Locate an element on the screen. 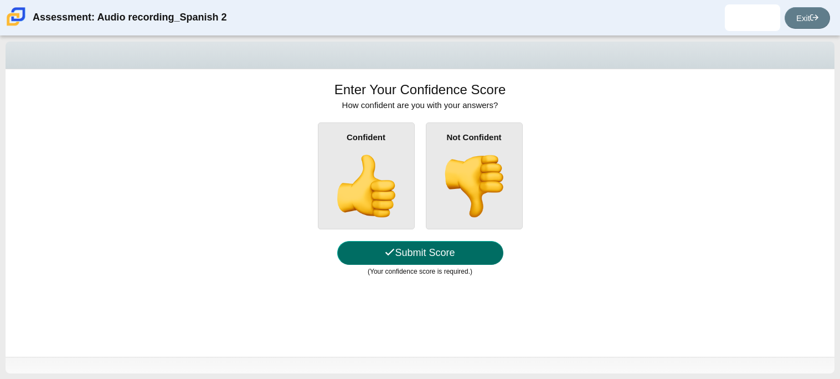  img: iris.perez.UJWoIY is located at coordinates (753, 18).